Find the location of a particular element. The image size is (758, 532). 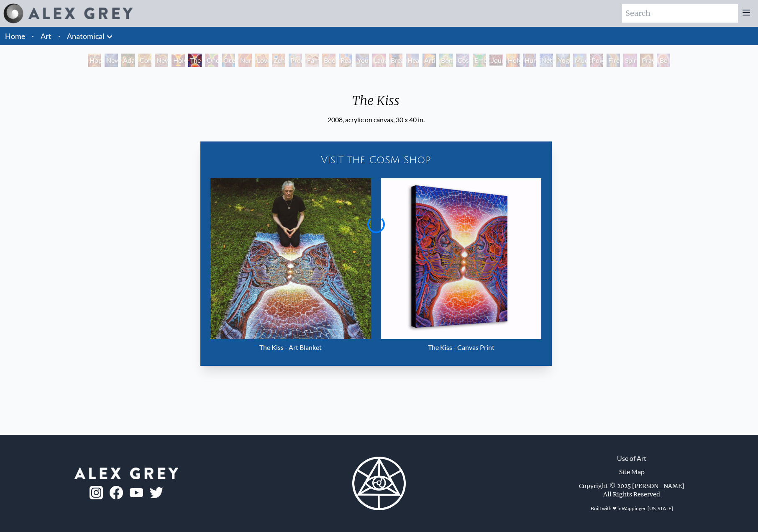

div: Cosmic Lovers is located at coordinates (463, 60).